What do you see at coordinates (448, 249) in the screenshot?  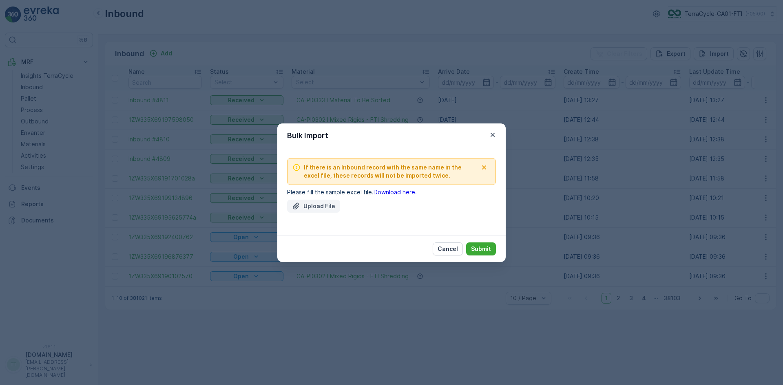 I see `button: Cancel` at bounding box center [448, 249].